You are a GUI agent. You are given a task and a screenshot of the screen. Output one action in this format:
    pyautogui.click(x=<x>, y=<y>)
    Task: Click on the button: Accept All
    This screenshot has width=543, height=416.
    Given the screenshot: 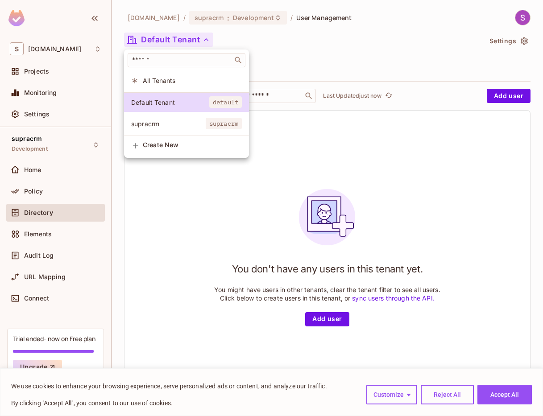 What is the action you would take?
    pyautogui.click(x=505, y=395)
    